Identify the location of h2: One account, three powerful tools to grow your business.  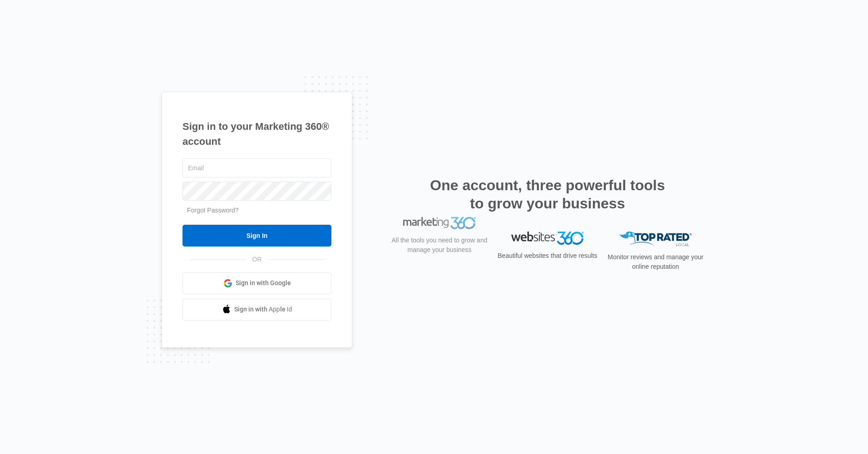
(548, 195).